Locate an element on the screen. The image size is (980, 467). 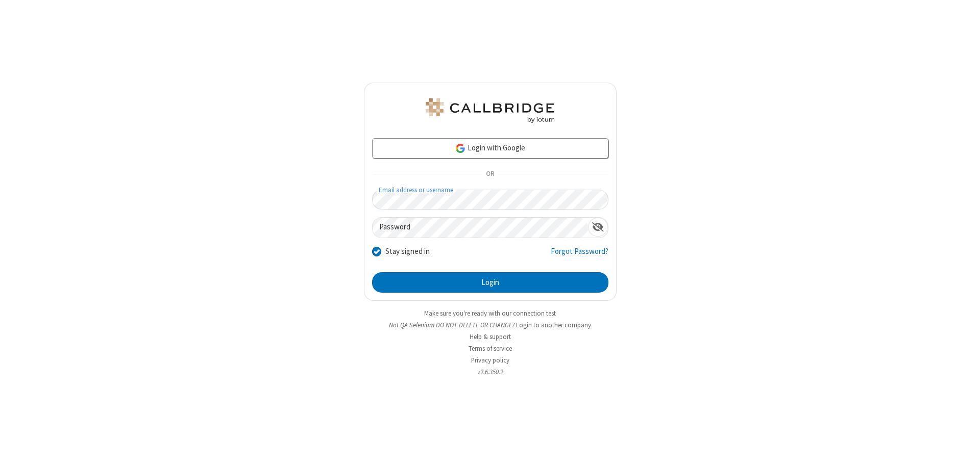
label: Stay signed in is located at coordinates (407, 252).